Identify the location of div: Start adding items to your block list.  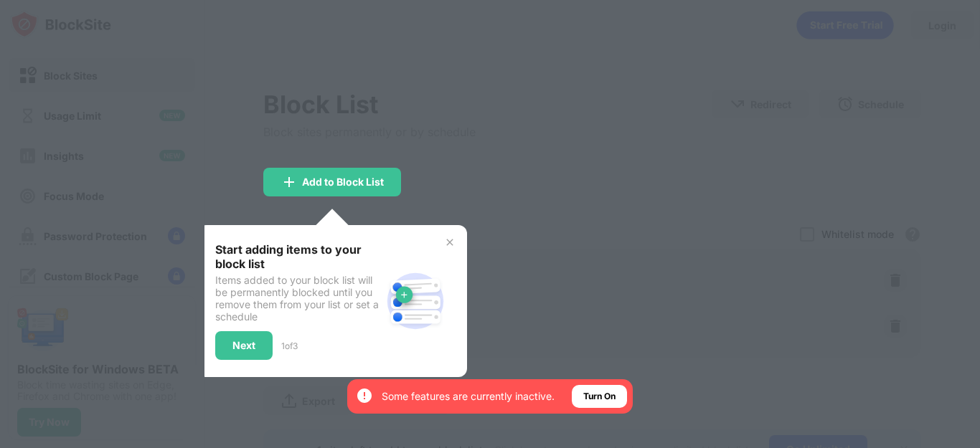
(298, 257).